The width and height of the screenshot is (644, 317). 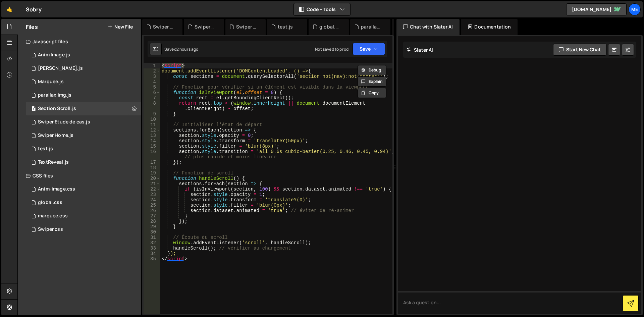 I want to click on div: 5, so click(x=152, y=88).